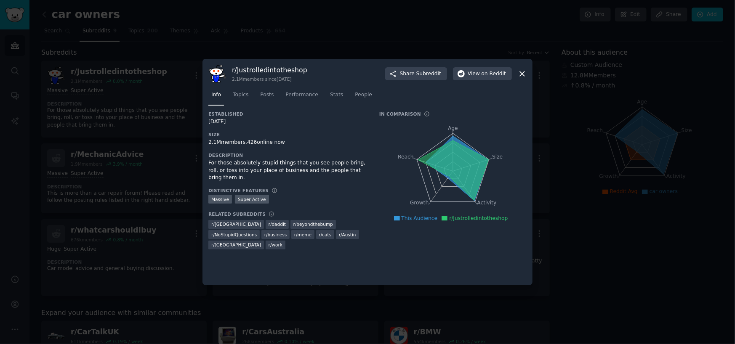 The width and height of the screenshot is (735, 344). I want to click on tspan: Reach, so click(406, 157).